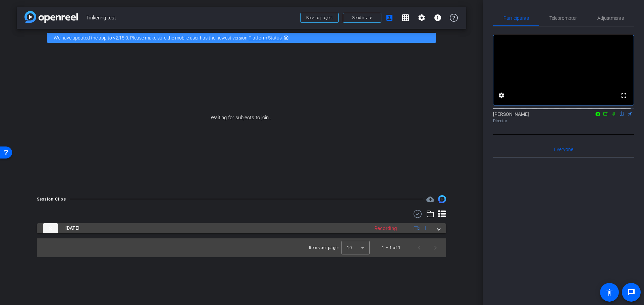 The width and height of the screenshot is (644, 305). Describe the element at coordinates (242, 117) in the screenshot. I see `div: Waiting for subjects to join...` at that location.